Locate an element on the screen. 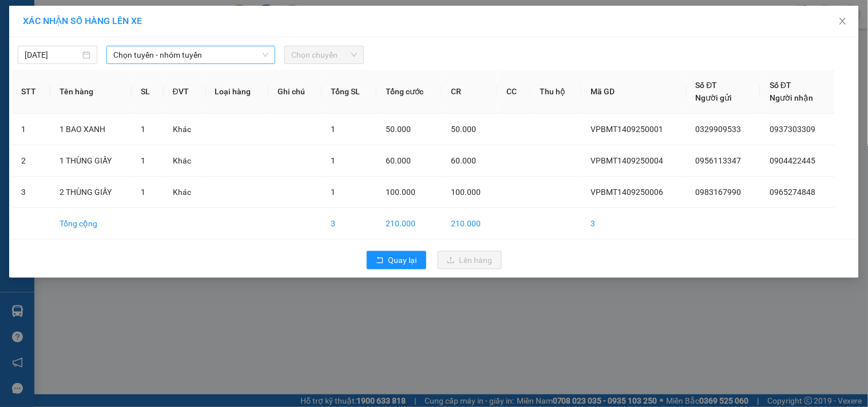 This screenshot has width=868, height=407. td: 1 BAO XANH is located at coordinates (91, 129).